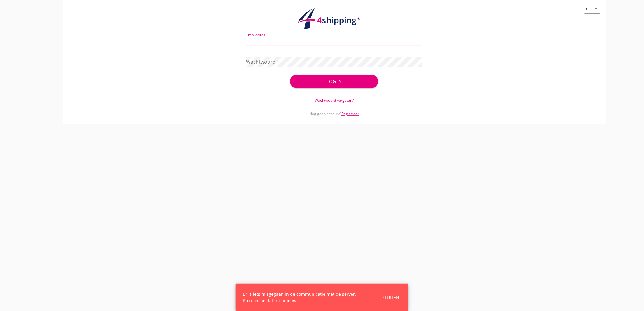 This screenshot has height=311, width=644. What do you see at coordinates (334, 110) in the screenshot?
I see `div: Nog geen account?` at bounding box center [334, 110].